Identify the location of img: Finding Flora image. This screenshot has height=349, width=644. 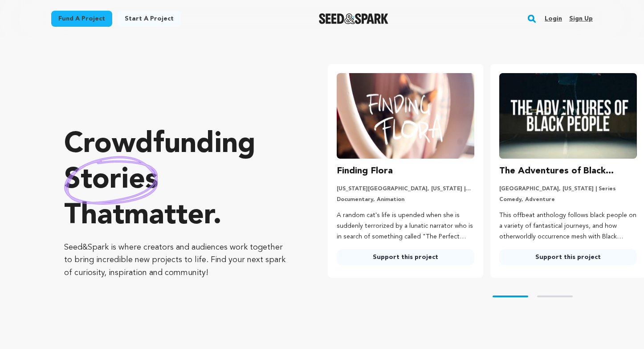
(405, 116).